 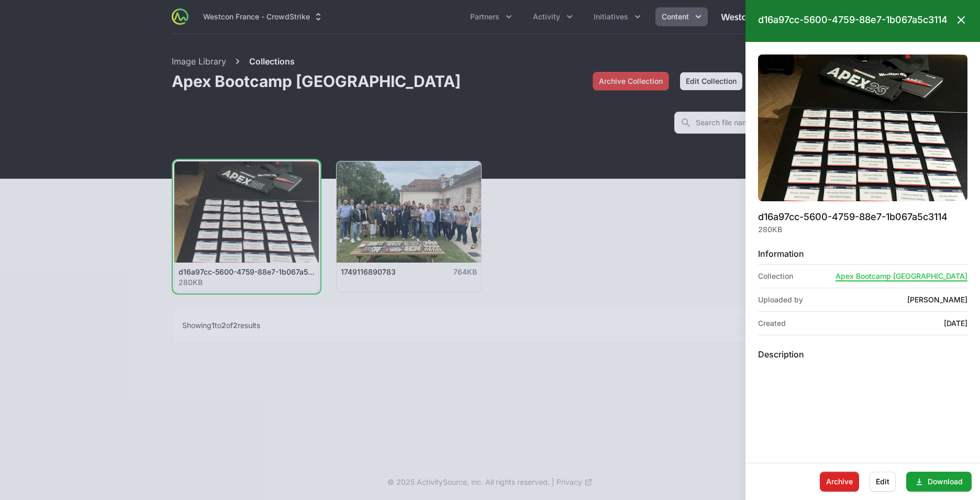 What do you see at coordinates (883, 482) in the screenshot?
I see `button: Edit` at bounding box center [883, 482].